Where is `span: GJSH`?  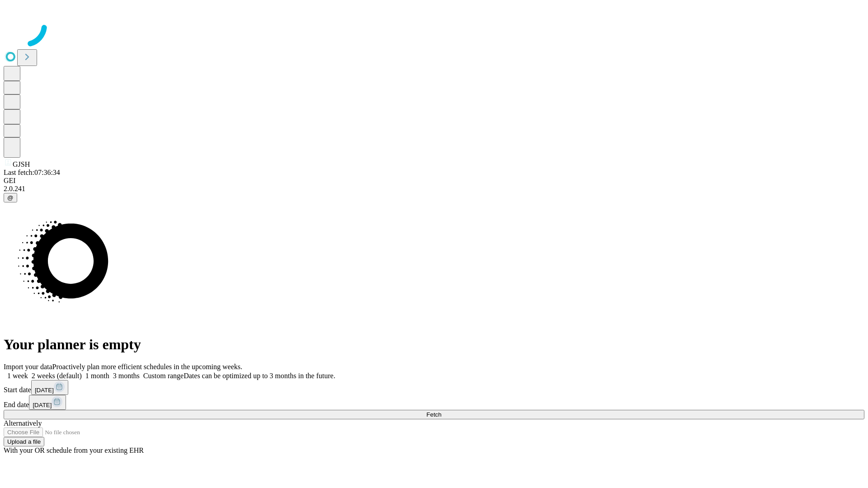 span: GJSH is located at coordinates (21, 164).